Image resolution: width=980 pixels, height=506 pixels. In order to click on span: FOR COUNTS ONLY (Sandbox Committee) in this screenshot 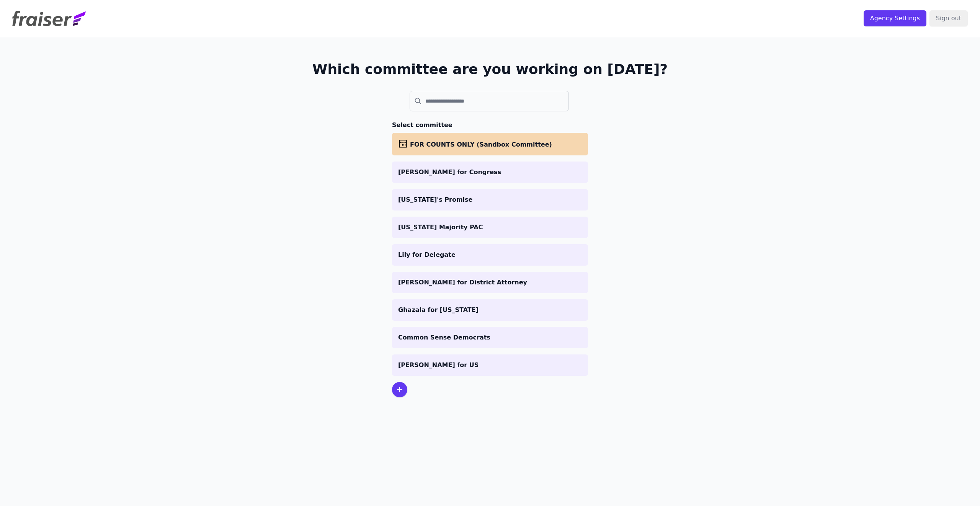, I will do `click(481, 144)`.